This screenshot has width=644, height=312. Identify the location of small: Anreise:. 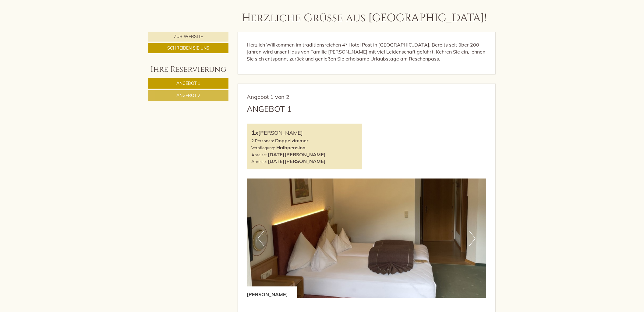
(260, 154).